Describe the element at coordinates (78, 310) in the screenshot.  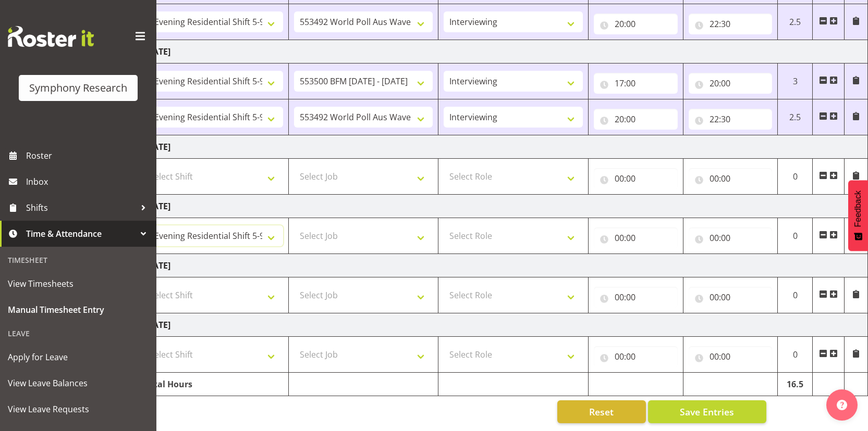
I see `a: Manual Timesheet Entry` at that location.